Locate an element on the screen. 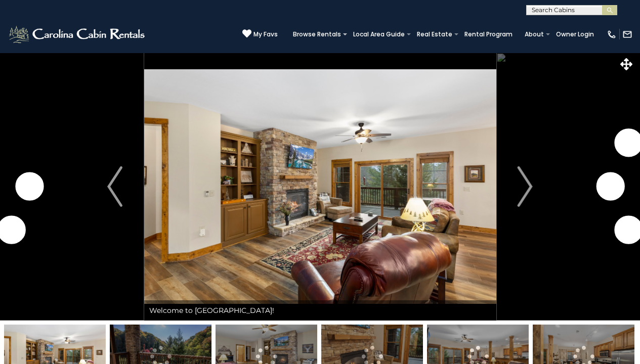 Image resolution: width=640 pixels, height=364 pixels. a: Browse Rentals is located at coordinates (317, 34).